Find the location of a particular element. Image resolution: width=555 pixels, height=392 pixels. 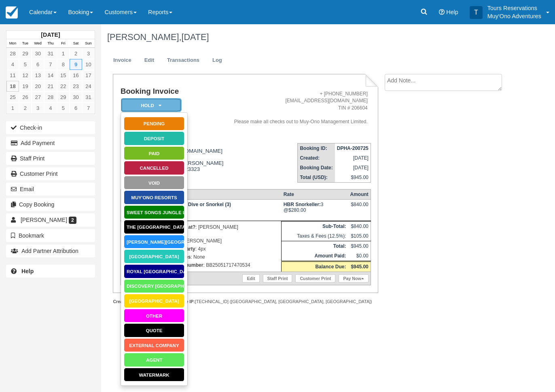

th: Amount is located at coordinates (359, 194).